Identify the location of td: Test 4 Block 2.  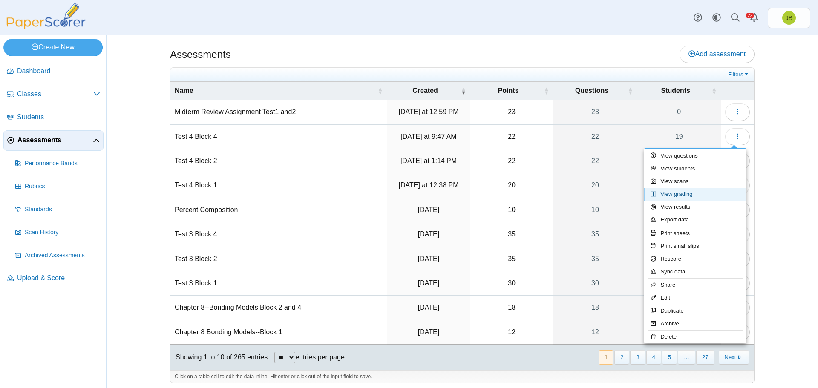
(279, 161).